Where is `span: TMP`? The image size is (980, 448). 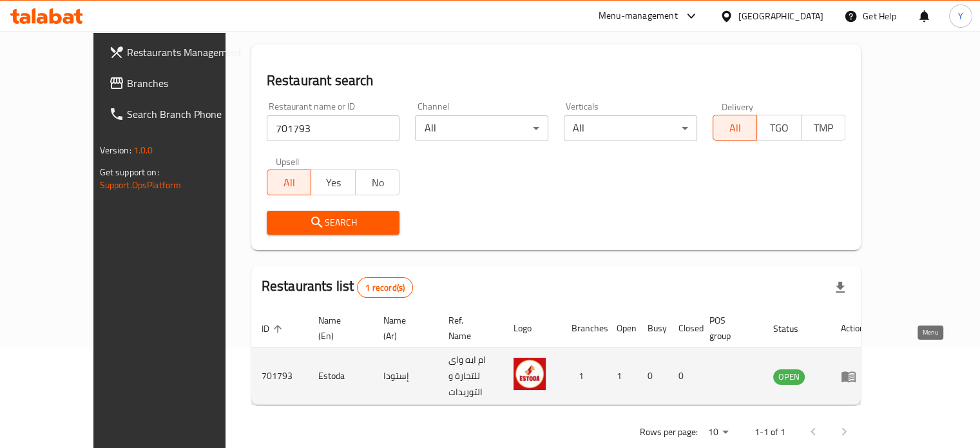
span: TMP is located at coordinates (823, 127).